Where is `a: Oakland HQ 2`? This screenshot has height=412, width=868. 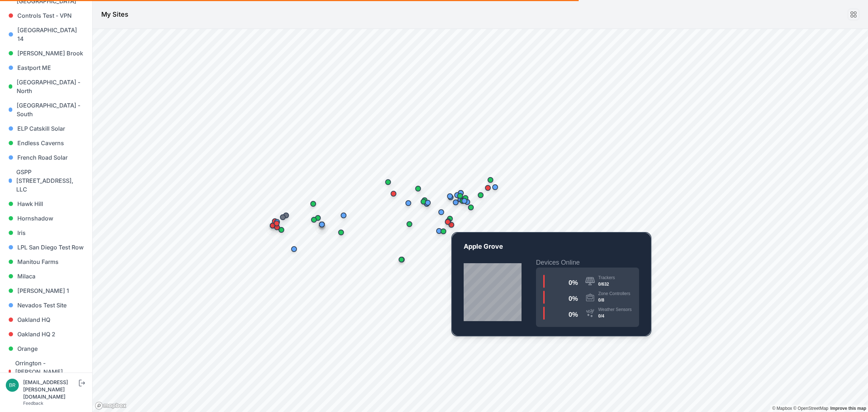 a: Oakland HQ 2 is located at coordinates (46, 334).